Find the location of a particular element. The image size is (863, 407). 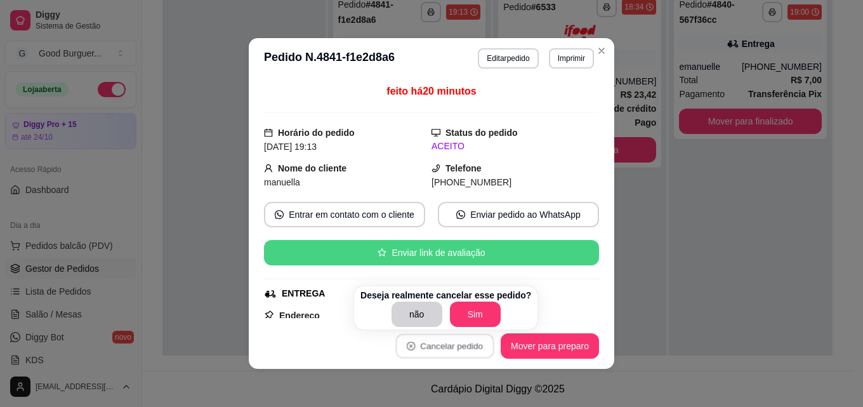

button: Close is located at coordinates (602, 51).